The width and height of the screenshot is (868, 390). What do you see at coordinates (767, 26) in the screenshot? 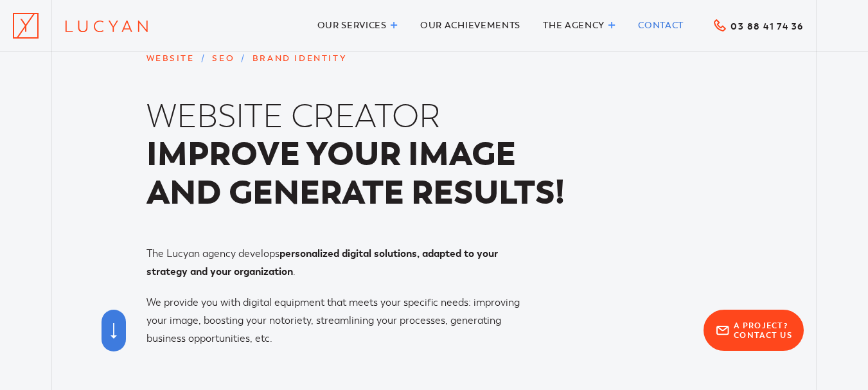
I see `font: 03 88 41 74 36` at bounding box center [767, 26].